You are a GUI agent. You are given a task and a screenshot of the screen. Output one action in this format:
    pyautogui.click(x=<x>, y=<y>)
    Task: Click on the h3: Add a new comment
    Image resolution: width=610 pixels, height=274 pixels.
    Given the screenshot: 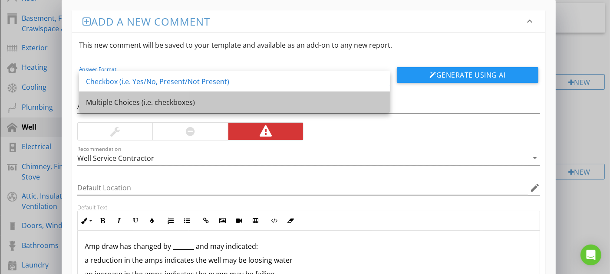 What is the action you would take?
    pyautogui.click(x=303, y=21)
    